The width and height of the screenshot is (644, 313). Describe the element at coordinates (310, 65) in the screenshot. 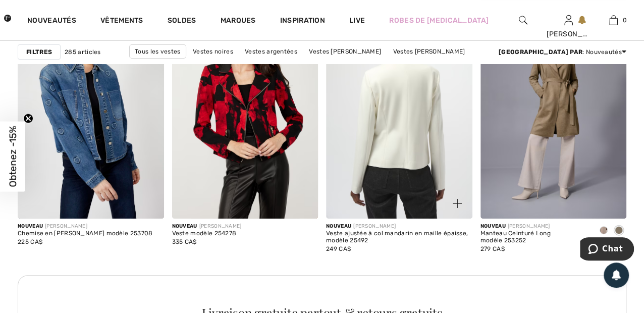

I see `a: À motifs` at that location.